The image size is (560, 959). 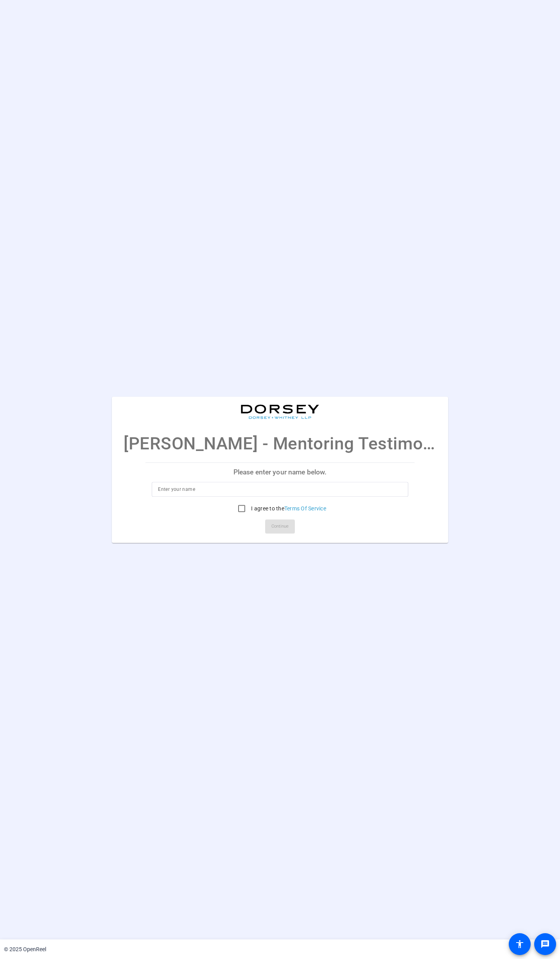 What do you see at coordinates (280, 412) in the screenshot?
I see `img: company-logo` at bounding box center [280, 412].